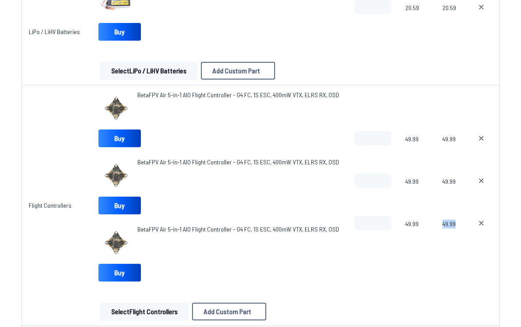  Describe the element at coordinates (50, 205) in the screenshot. I see `a: Flight Controllers` at that location.